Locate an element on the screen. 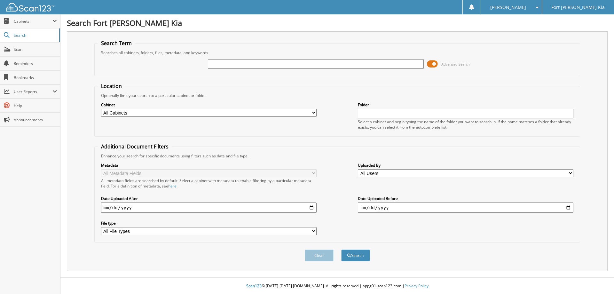 The image size is (614, 294). span: Search is located at coordinates (35, 35).